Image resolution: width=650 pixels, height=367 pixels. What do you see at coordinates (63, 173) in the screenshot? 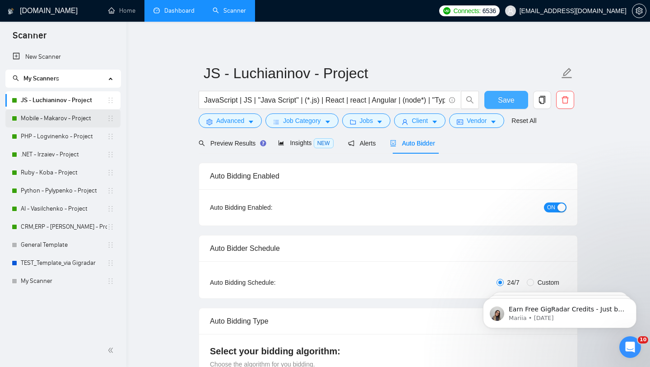
I see `li: Ruby - Koba - Project` at bounding box center [63, 173].